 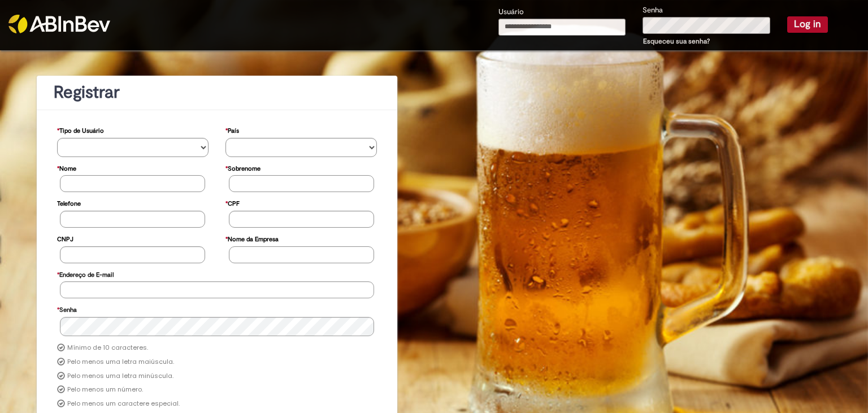 I want to click on a: Esqueceu sua senha?, so click(x=676, y=41).